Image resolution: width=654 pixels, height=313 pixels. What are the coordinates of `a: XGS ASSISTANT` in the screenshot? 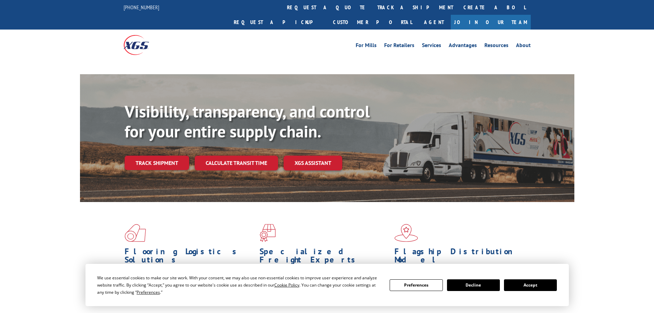 It's located at (313, 163).